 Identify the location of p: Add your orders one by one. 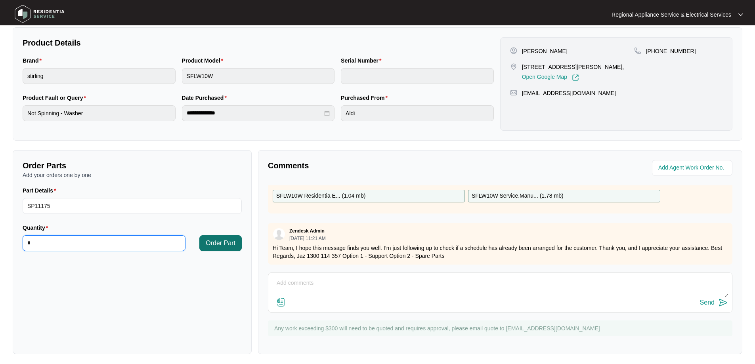
(132, 175).